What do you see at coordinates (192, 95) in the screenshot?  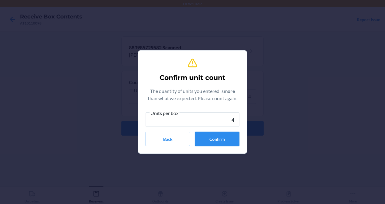 I see `p: The quantity of units you entered is than what we expected. Please count again.` at bounding box center [192, 95].